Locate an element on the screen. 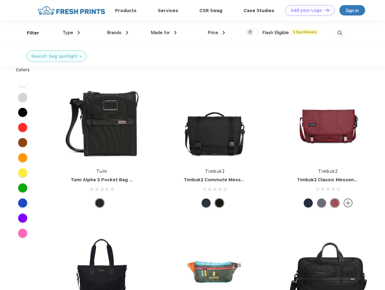  span: Made for is located at coordinates (160, 33).